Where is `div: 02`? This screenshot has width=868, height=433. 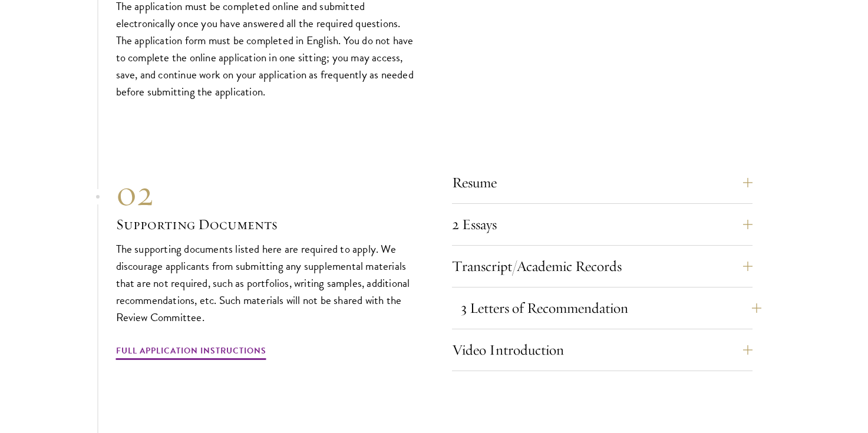 div: 02 is located at coordinates (266, 193).